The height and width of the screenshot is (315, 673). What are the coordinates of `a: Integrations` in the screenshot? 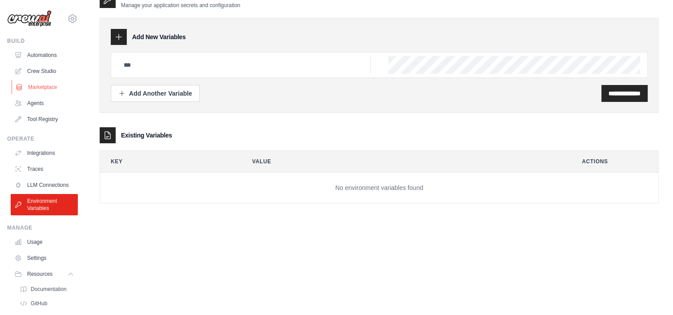 It's located at (44, 153).